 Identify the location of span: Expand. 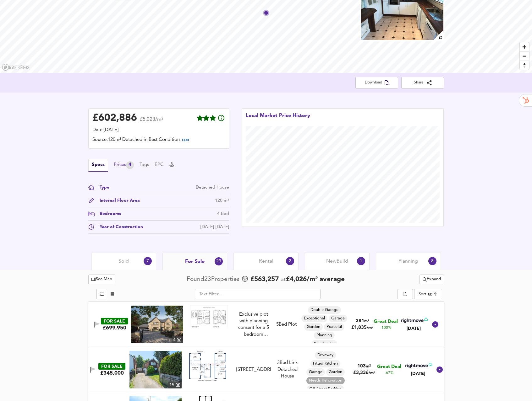
(432, 279).